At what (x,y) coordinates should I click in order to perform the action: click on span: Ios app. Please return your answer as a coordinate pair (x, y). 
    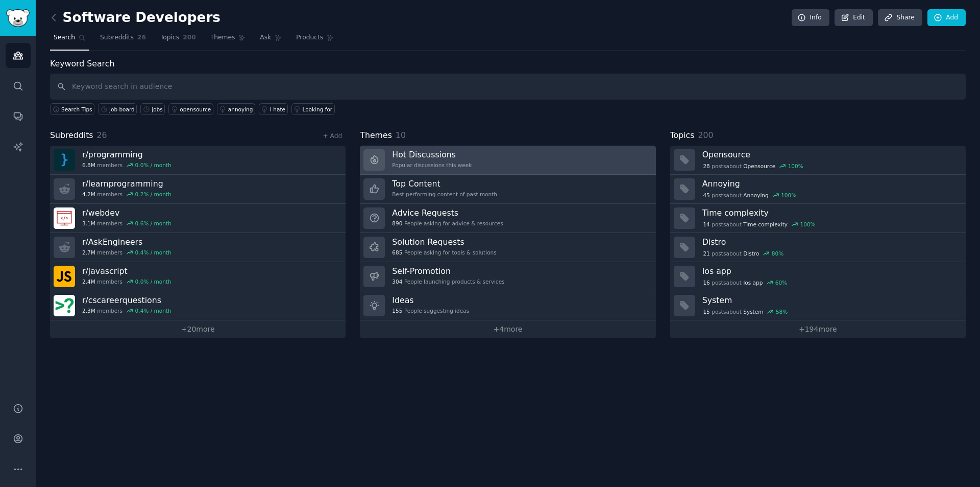
    Looking at the image, I should click on (753, 282).